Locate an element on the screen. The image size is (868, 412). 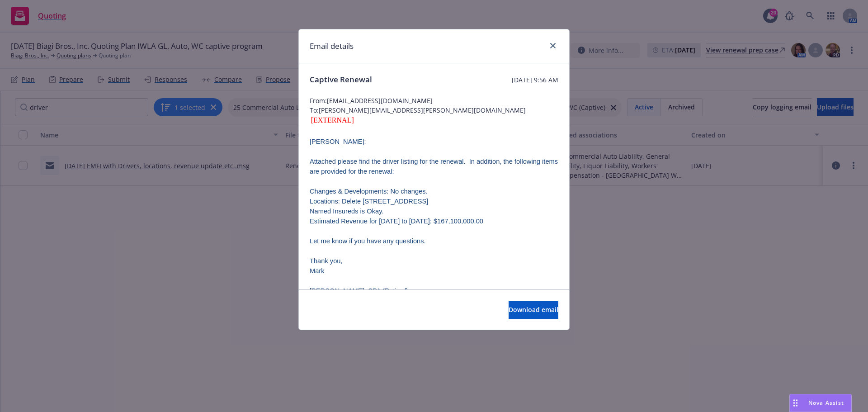
button: Download email is located at coordinates (534, 310).